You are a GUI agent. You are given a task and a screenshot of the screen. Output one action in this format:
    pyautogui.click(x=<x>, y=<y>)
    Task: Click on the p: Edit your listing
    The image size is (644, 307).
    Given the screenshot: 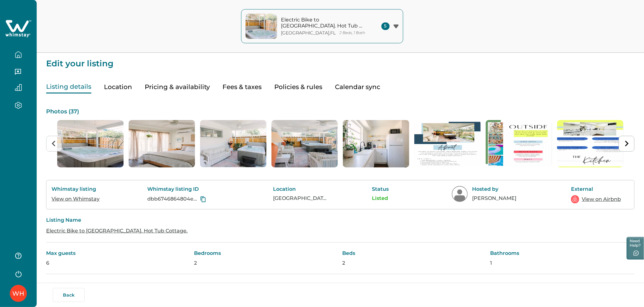 What is the action you would take?
    pyautogui.click(x=340, y=60)
    